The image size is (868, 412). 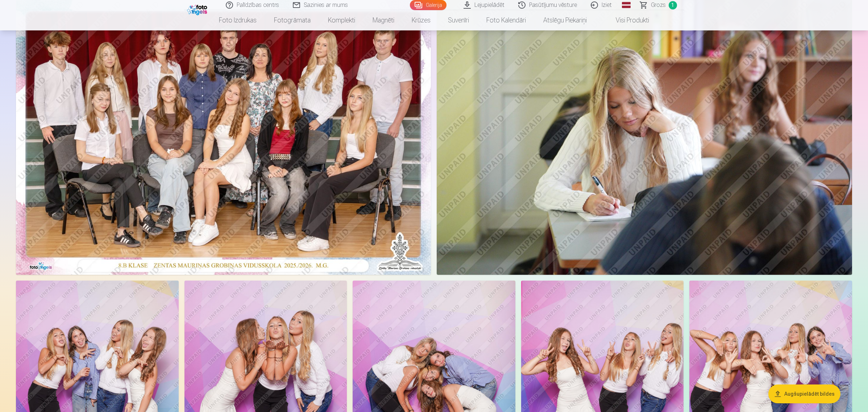 What do you see at coordinates (292, 20) in the screenshot?
I see `a: Fotogrāmata` at bounding box center [292, 20].